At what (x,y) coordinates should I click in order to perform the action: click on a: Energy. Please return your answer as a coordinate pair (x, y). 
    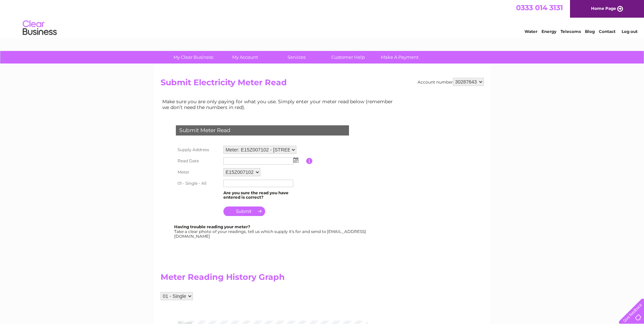
    Looking at the image, I should click on (548, 31).